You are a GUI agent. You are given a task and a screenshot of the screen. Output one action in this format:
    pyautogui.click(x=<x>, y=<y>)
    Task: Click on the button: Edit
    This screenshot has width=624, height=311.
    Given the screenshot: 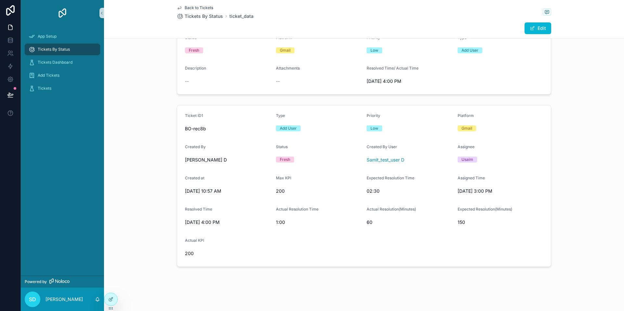 What is the action you would take?
    pyautogui.click(x=538, y=28)
    